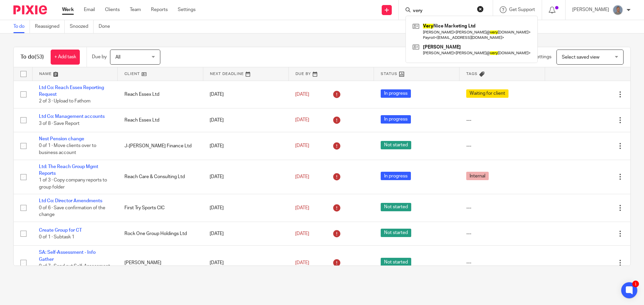 Image resolution: width=644 pixels, height=305 pixels. What do you see at coordinates (39, 57) in the screenshot?
I see `span: (53)` at bounding box center [39, 57].